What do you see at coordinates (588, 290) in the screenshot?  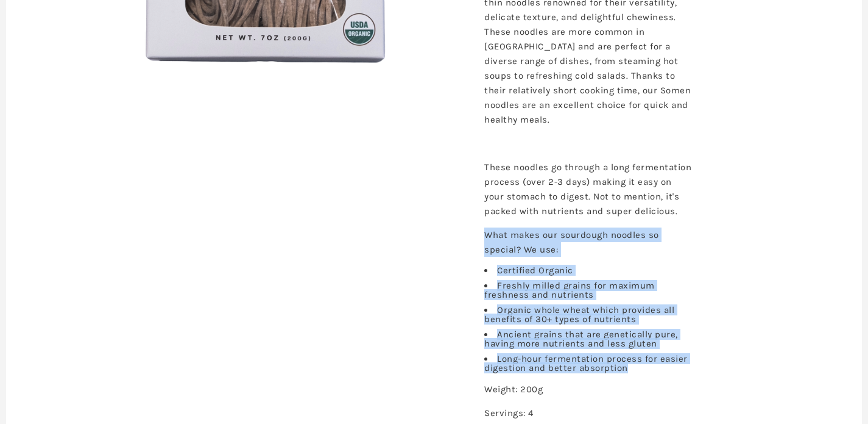 I see `li: Freshly milled grains for maximum freshness and nutrients` at bounding box center [588, 290].